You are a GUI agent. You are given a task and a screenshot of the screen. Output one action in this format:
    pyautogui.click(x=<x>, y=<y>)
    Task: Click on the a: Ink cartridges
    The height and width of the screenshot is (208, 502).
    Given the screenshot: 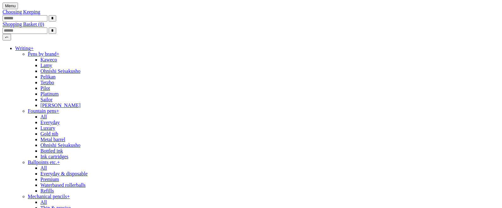 What is the action you would take?
    pyautogui.click(x=54, y=156)
    